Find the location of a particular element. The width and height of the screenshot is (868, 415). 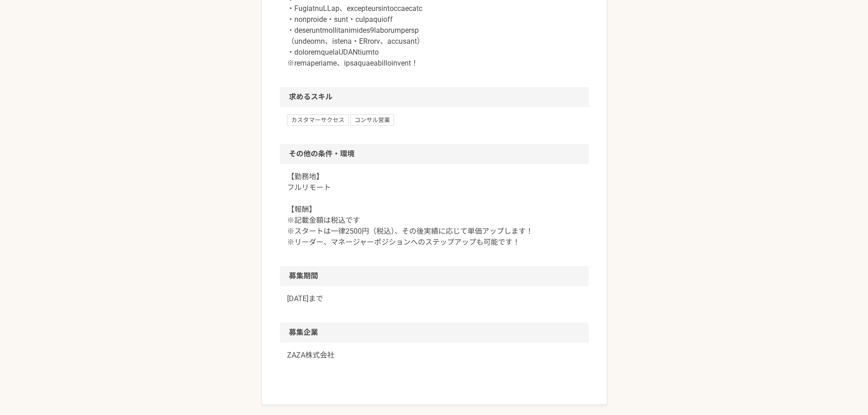

span: コンサル営業 is located at coordinates (372, 120).